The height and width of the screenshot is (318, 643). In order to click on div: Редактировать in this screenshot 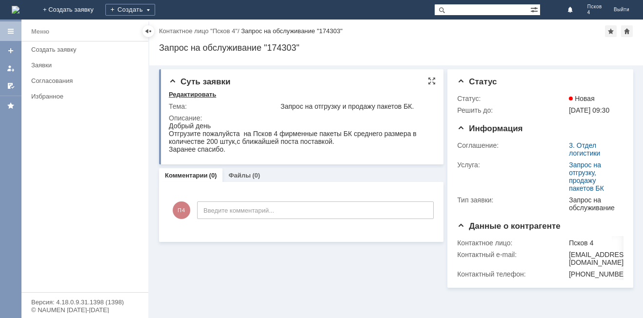, I will do `click(192, 95)`.